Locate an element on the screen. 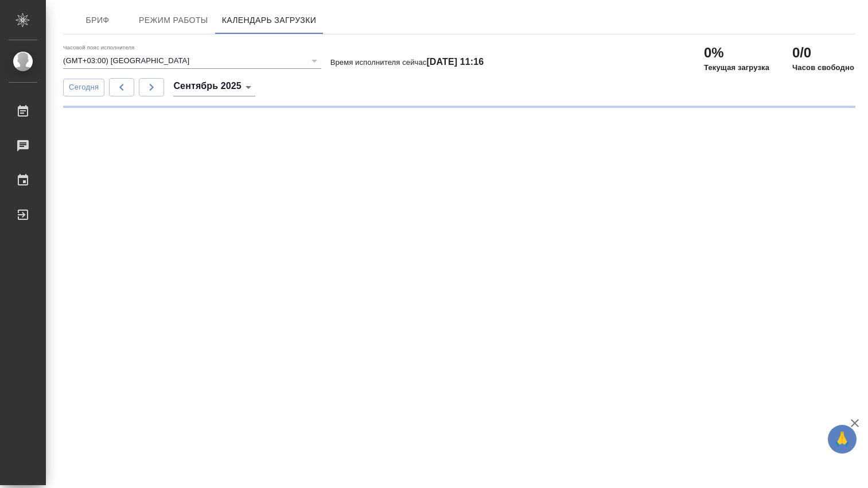  p: Время исполнителя сейчас is located at coordinates (408, 62).